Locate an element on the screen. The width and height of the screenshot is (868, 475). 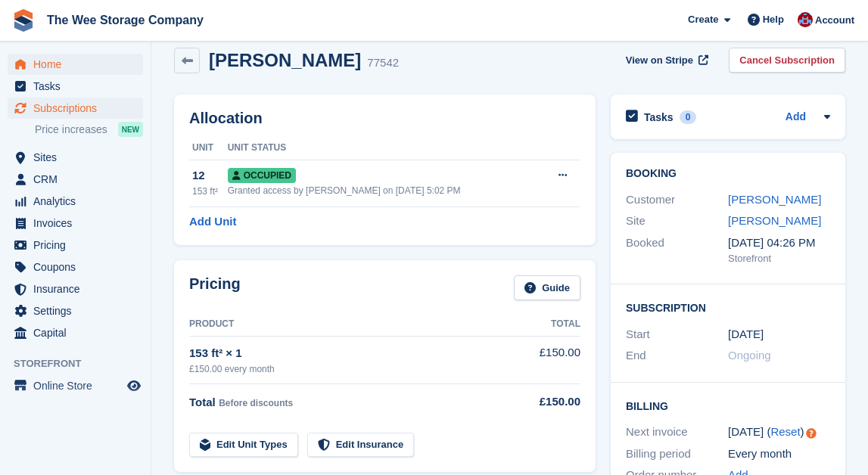
div: 77542 is located at coordinates (383, 63).